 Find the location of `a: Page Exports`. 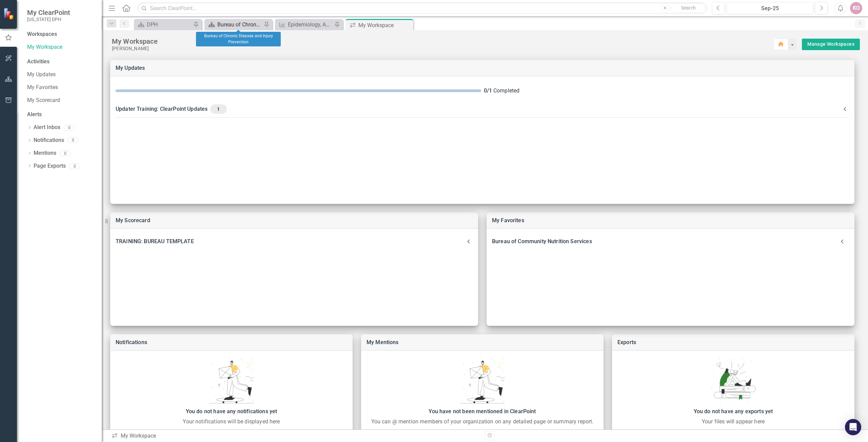

a: Page Exports is located at coordinates (49, 166).